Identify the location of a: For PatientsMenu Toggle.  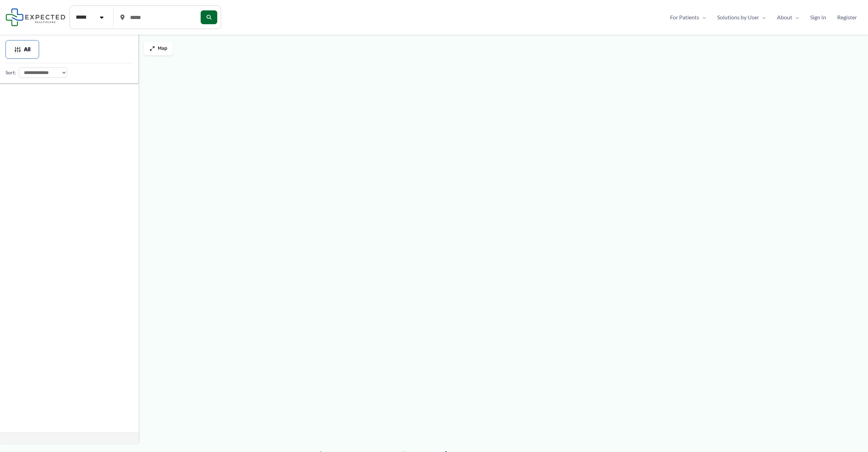
(688, 17).